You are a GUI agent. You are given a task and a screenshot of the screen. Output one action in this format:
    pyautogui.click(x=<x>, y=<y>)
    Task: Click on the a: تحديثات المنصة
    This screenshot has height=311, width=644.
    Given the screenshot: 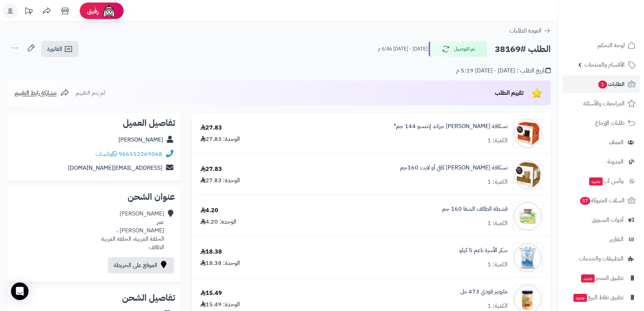 What is the action you would take?
    pyautogui.click(x=29, y=12)
    